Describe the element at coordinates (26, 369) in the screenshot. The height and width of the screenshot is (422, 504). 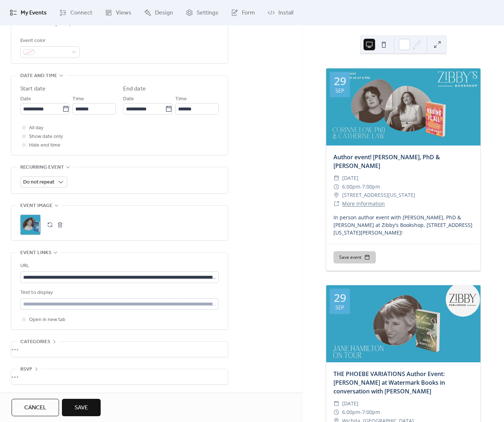
I see `span: RSVP` at that location.